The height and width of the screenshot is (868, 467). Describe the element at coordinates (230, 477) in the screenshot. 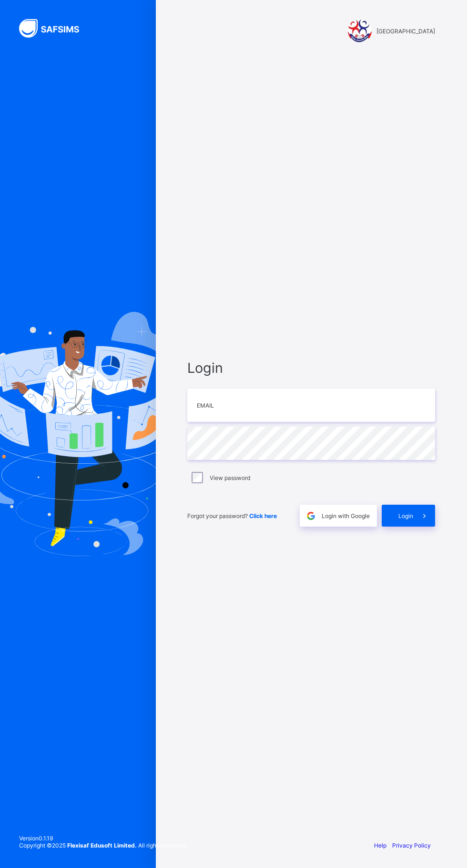

I see `label: View password` at that location.